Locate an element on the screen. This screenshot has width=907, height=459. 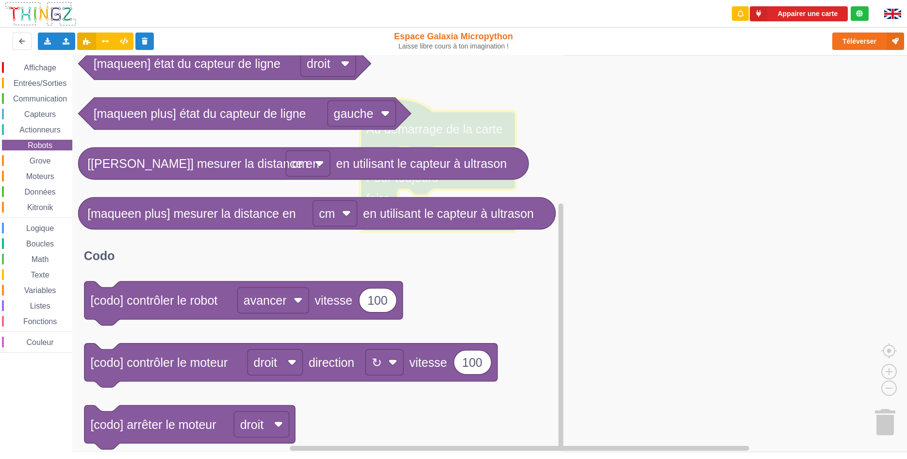
text: [codo] contrôler le robot is located at coordinates (154, 300).